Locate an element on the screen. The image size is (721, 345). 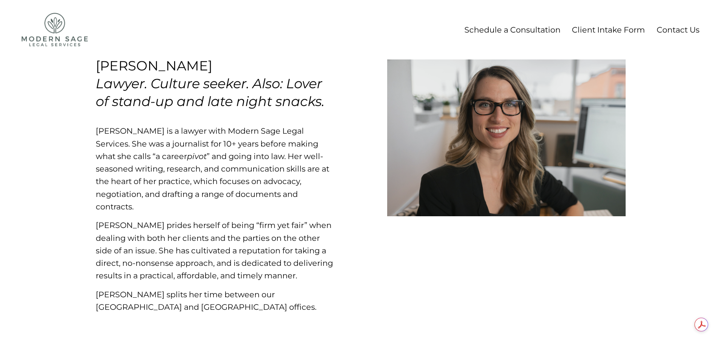
a: Contact Us is located at coordinates (678, 30).